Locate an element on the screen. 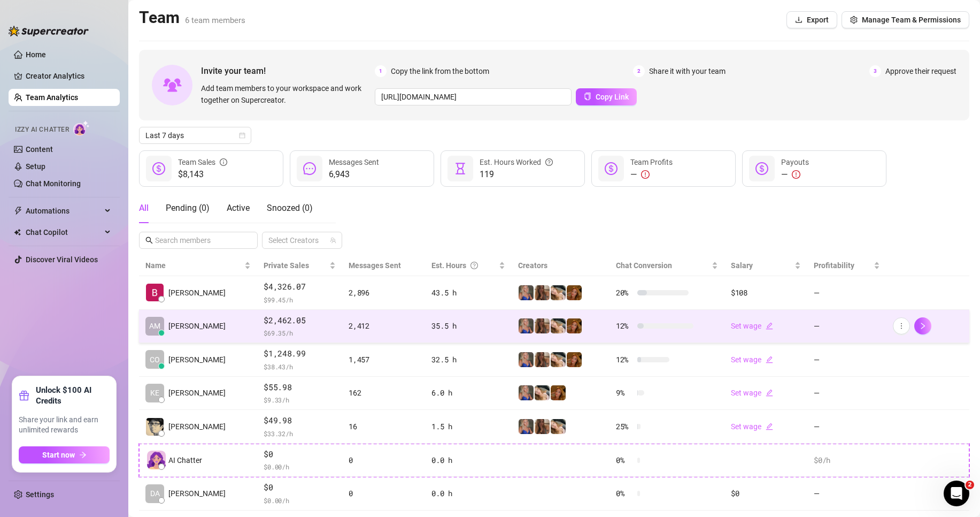 This screenshot has height=517, width=980. div: 16 is located at coordinates (384, 426).